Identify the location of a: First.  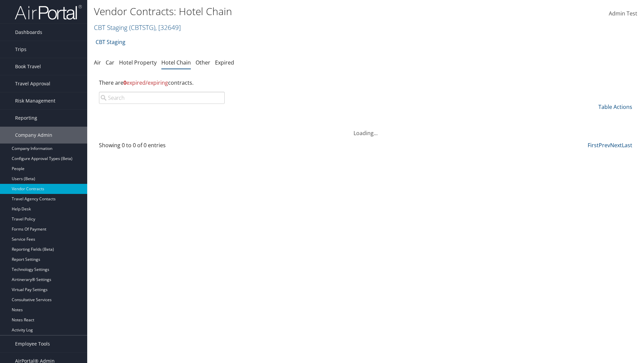
(593, 146).